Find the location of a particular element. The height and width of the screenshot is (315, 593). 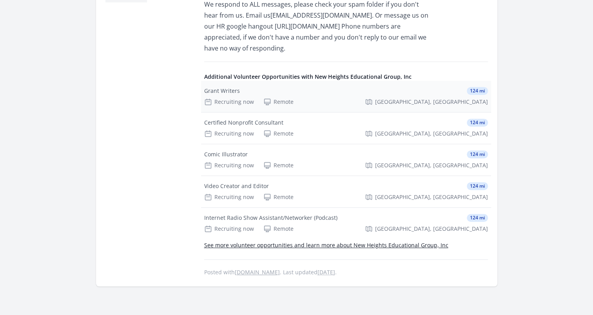

div: Certified Nonprofit Consultant is located at coordinates (244, 123).